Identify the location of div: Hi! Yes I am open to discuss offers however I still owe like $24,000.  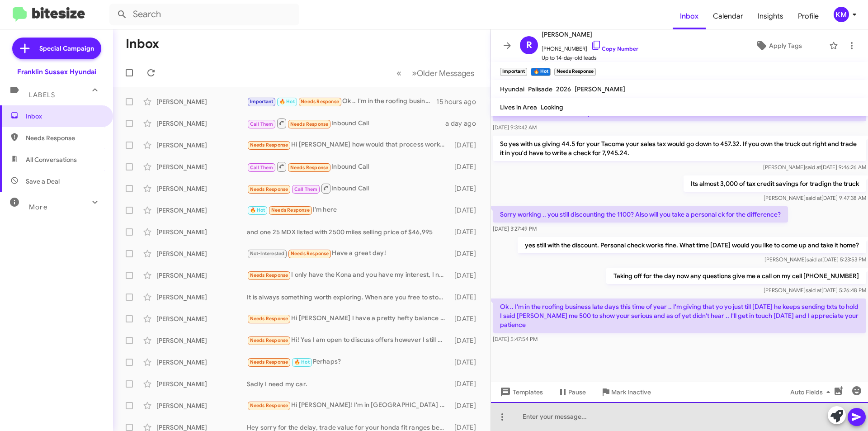
(348, 340).